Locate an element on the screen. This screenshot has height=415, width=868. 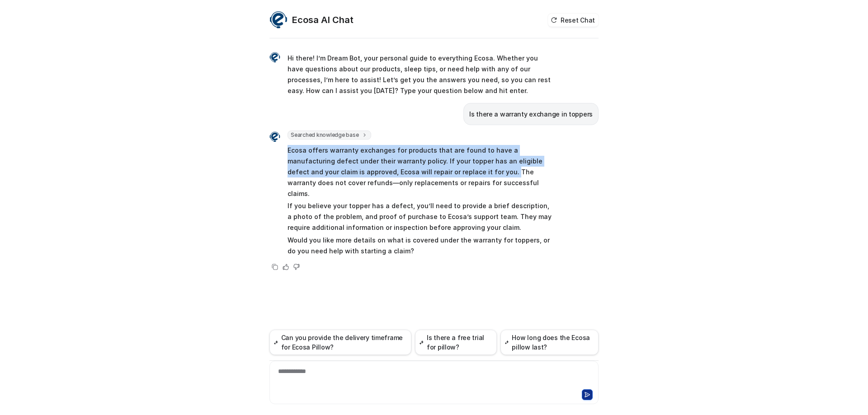
p: If you believe your topper has a defect, you’ll need to provide a brief description, a photo of t... is located at coordinates (419, 217).